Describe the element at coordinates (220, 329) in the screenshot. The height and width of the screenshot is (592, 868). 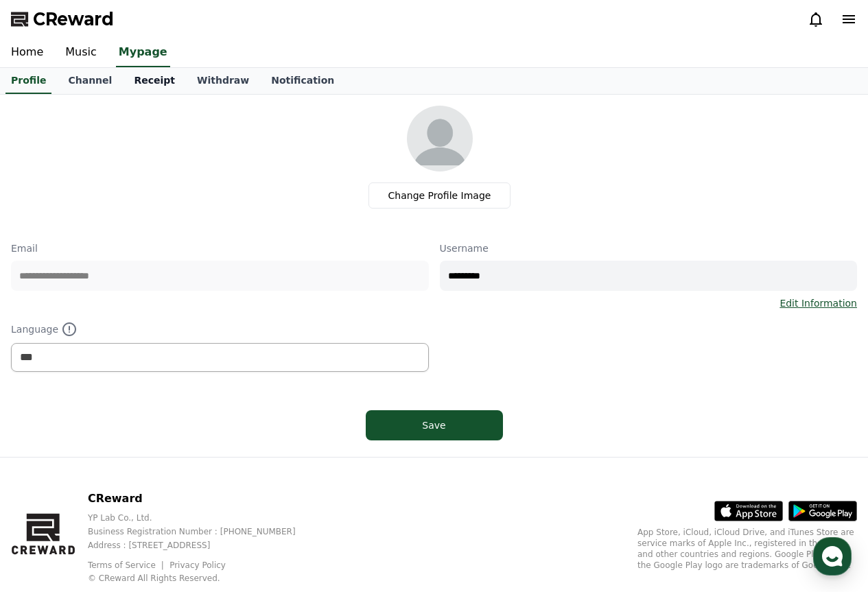
I see `p: Language` at that location.